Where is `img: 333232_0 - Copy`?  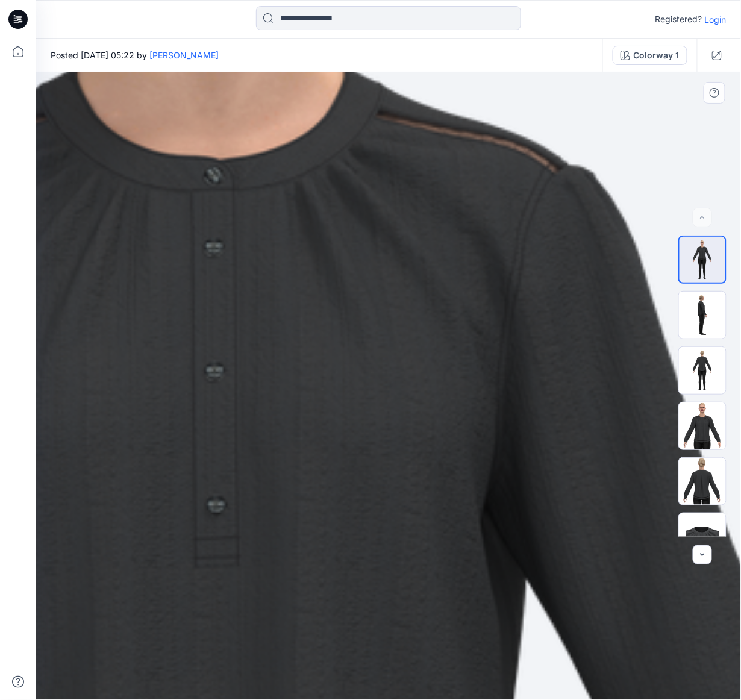
img: 333232_0 - Copy is located at coordinates (702, 426).